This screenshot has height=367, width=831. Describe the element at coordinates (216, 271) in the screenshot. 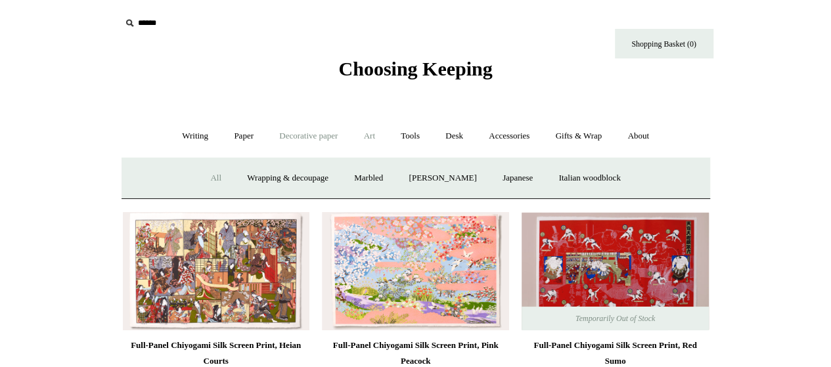

I see `a: Full-Panel Chiyogami Silk Screen Print, Heian Courts Full-Panel Chiyogami Silk Screen Print, Heia...` at that location.